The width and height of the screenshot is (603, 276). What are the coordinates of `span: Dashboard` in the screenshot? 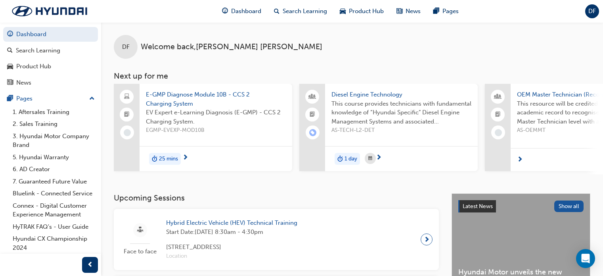 It's located at (246, 11).